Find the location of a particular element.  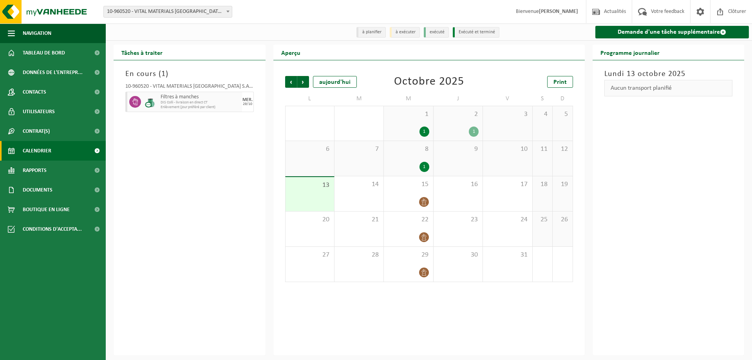

span: Boutique en ligne is located at coordinates (46, 210).